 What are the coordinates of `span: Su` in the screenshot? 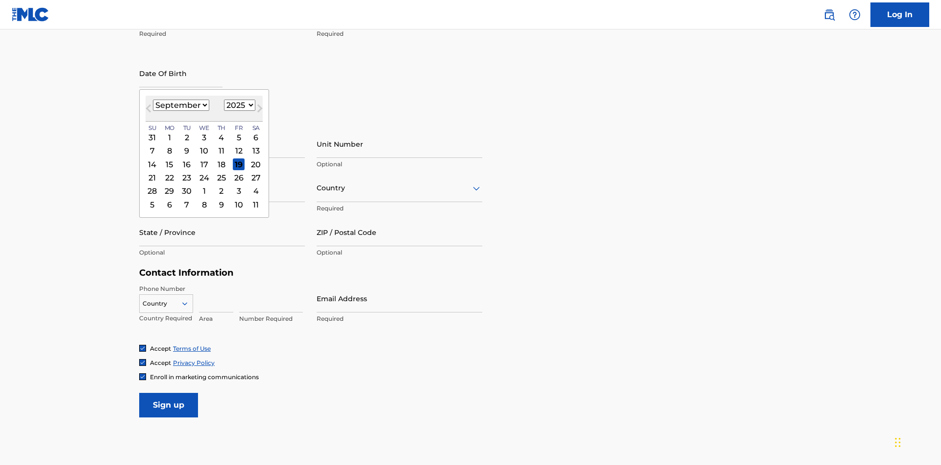 It's located at (152, 128).